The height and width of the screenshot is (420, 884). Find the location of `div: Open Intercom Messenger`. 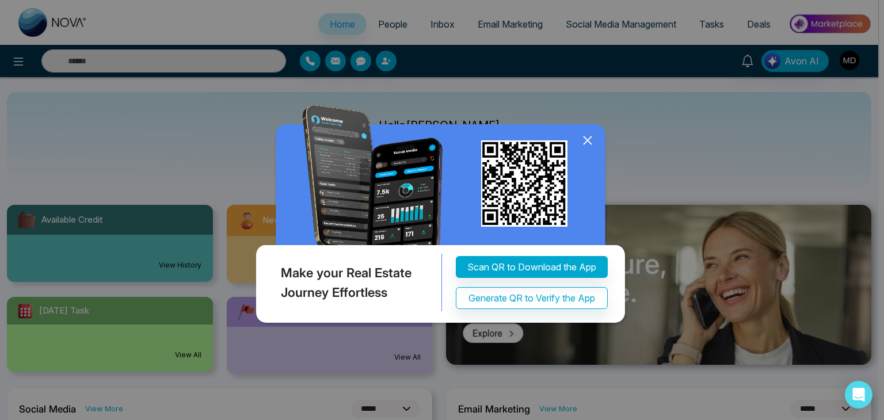

div: Open Intercom Messenger is located at coordinates (859, 395).